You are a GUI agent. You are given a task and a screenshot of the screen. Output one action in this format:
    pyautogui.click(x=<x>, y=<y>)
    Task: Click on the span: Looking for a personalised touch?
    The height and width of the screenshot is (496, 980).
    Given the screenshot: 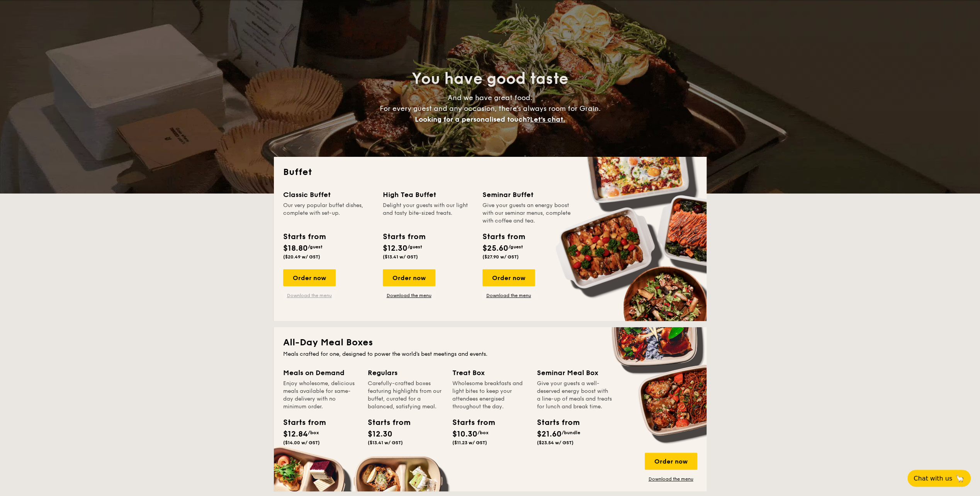 What is the action you would take?
    pyautogui.click(x=473, y=119)
    